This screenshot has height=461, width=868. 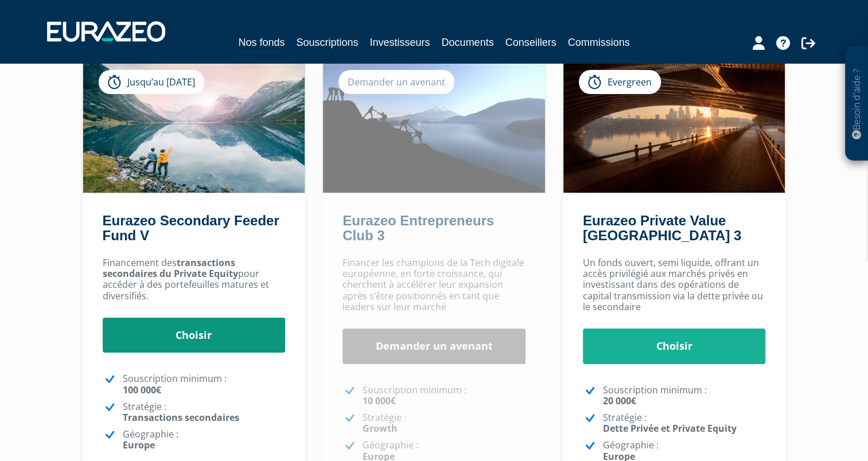 I want to click on strong: transactions secondaires du Private Equity, so click(x=170, y=268).